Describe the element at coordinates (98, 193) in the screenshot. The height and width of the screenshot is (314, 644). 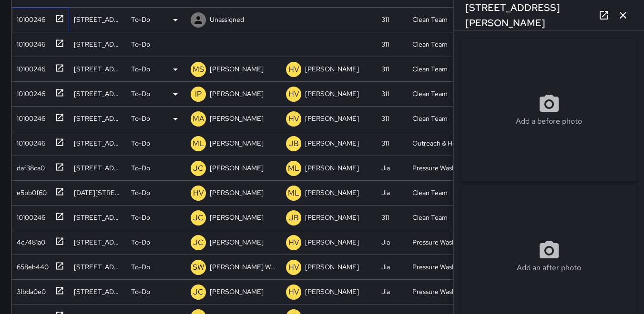
I see `div: 1200-1208 Market Street` at that location.